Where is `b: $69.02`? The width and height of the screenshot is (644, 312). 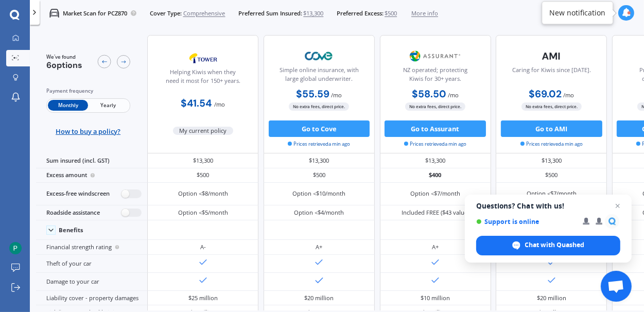
b: $69.02 is located at coordinates (545, 94).